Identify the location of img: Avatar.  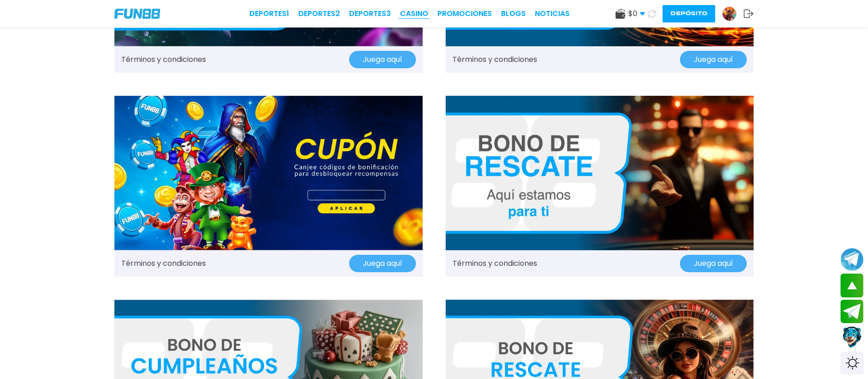
(729, 14).